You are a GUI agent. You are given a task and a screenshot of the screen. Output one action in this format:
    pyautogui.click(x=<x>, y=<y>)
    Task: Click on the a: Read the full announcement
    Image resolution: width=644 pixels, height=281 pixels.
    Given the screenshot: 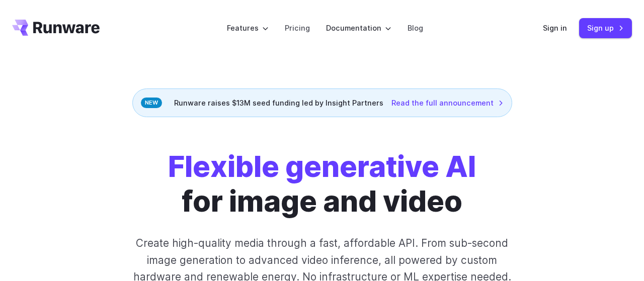 What is the action you would take?
    pyautogui.click(x=447, y=103)
    